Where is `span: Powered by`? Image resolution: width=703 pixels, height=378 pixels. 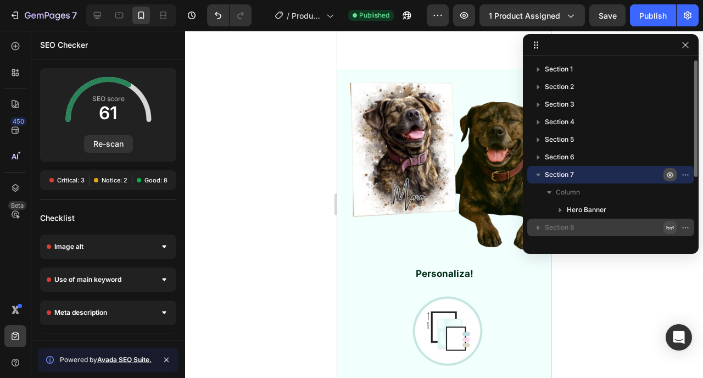
span: Powered by is located at coordinates (105, 360).